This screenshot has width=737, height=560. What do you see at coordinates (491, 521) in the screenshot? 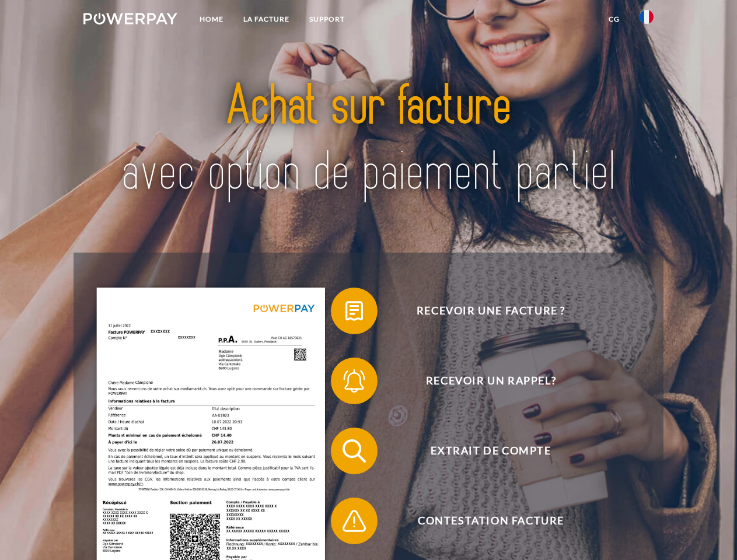
I see `span: Contestation Facture` at bounding box center [491, 521].